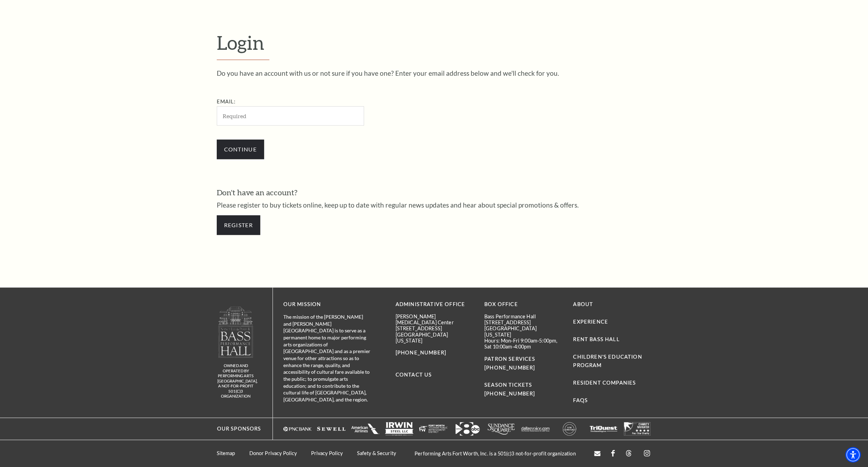 This screenshot has height=467, width=868. Describe the element at coordinates (226, 101) in the screenshot. I see `label: Email:` at that location.